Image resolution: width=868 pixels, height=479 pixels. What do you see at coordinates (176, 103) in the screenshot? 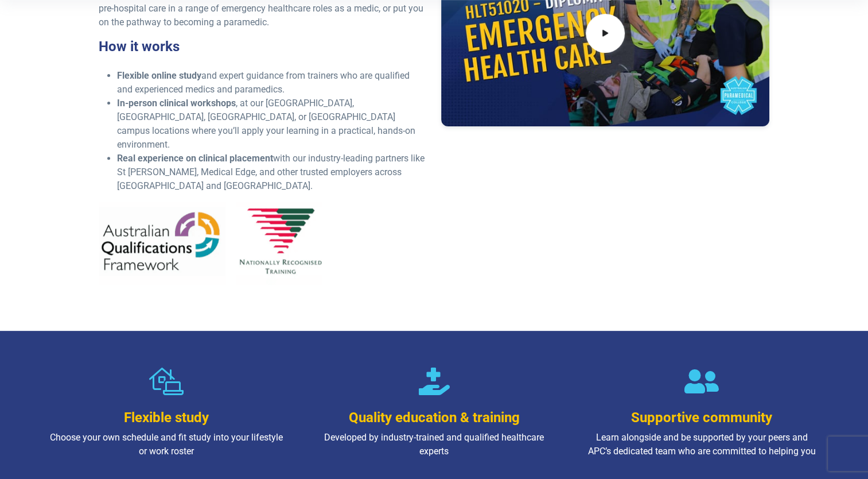
I see `strong: In-person clinical workshops` at bounding box center [176, 103].